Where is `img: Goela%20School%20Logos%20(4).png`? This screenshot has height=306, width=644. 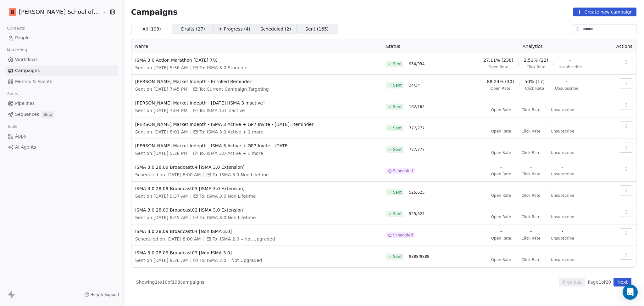
img: Goela%20School%20Logos%20(4).png is located at coordinates (13, 12).